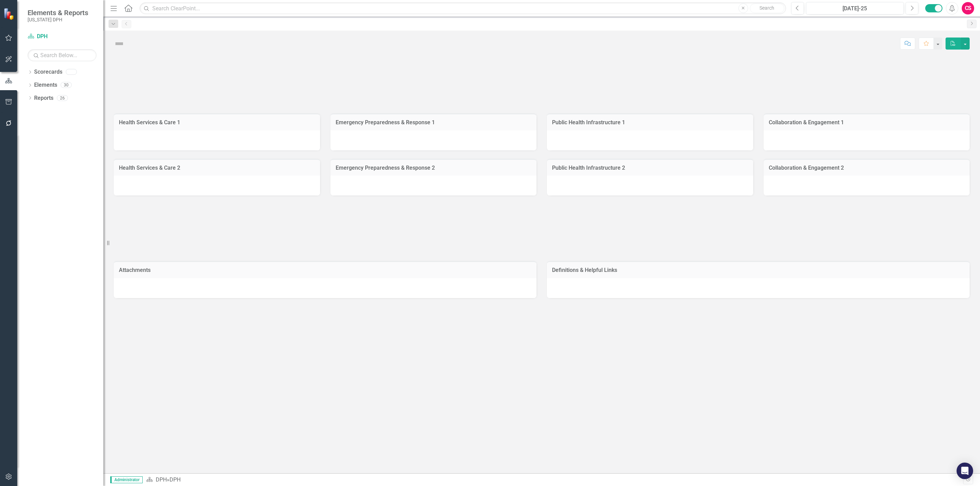 The width and height of the screenshot is (980, 486). What do you see at coordinates (62, 98) in the screenshot?
I see `div: 26` at bounding box center [62, 98].